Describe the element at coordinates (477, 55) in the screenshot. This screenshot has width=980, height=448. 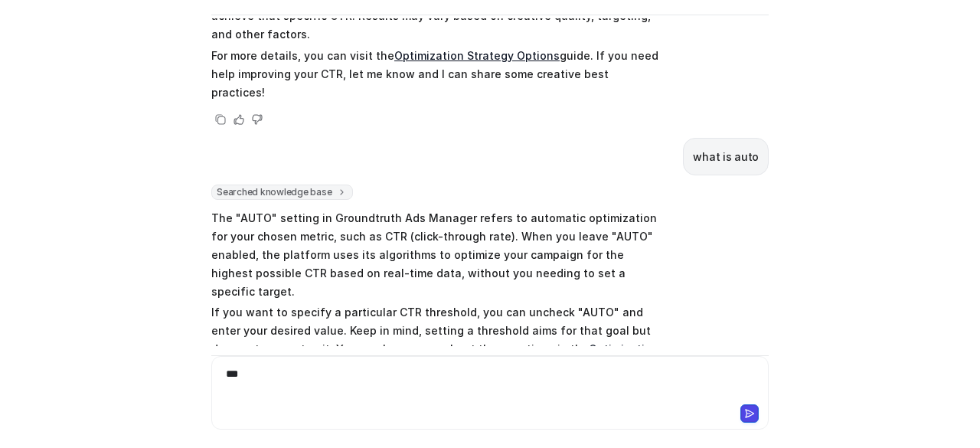
I see `a: Optimization Strategy Options` at that location.